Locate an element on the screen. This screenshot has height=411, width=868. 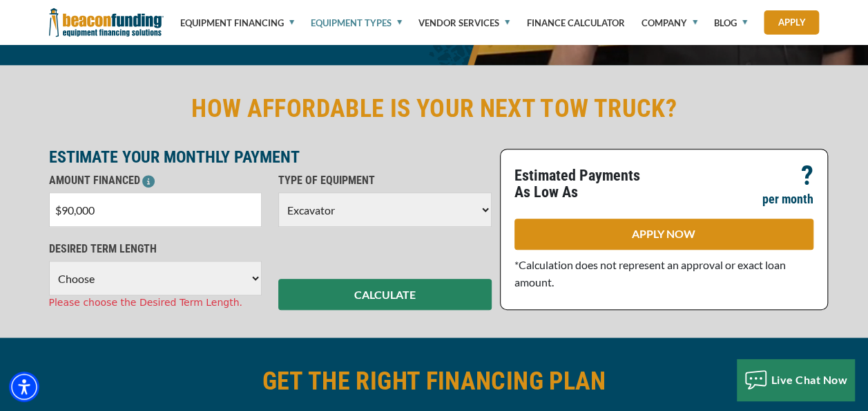
p: per month is located at coordinates (788, 199).